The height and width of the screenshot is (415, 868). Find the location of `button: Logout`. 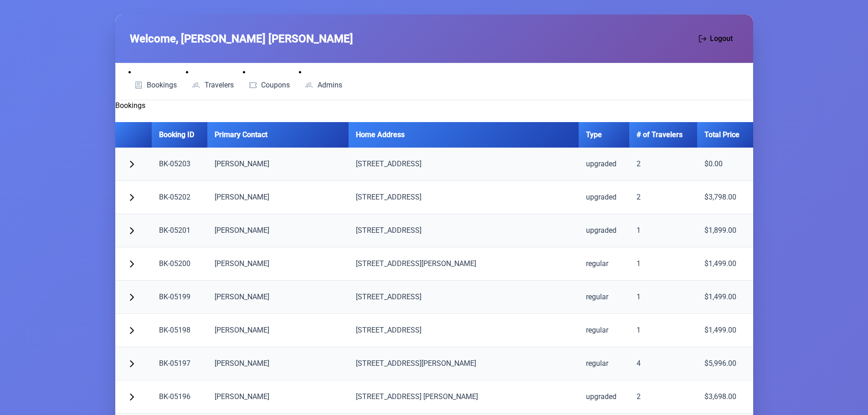

button: Logout is located at coordinates (715, 39).